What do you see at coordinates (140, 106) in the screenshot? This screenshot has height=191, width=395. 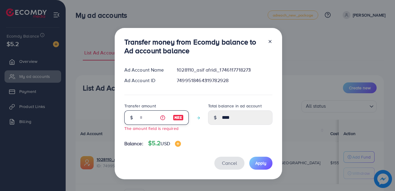 I see `label: Transfer amount` at bounding box center [140, 106].